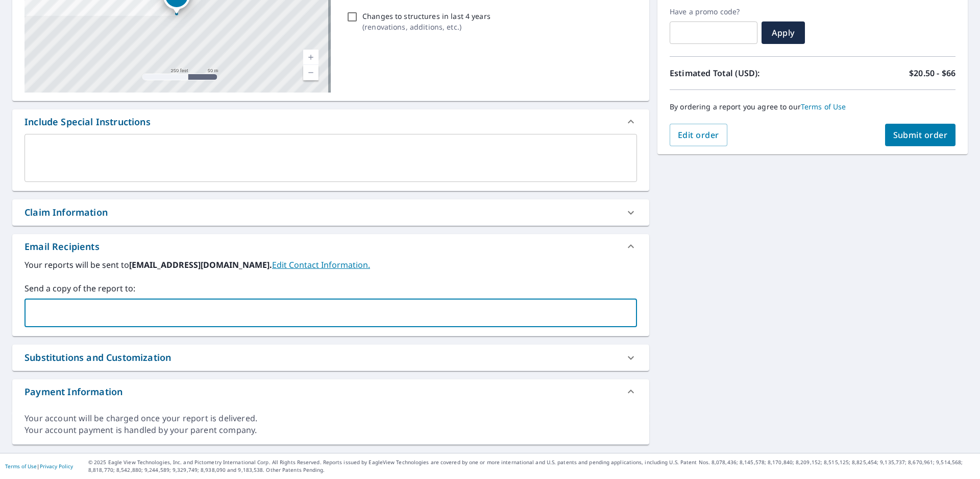  I want to click on a: Current Level 17, Zoom In, so click(311, 57).